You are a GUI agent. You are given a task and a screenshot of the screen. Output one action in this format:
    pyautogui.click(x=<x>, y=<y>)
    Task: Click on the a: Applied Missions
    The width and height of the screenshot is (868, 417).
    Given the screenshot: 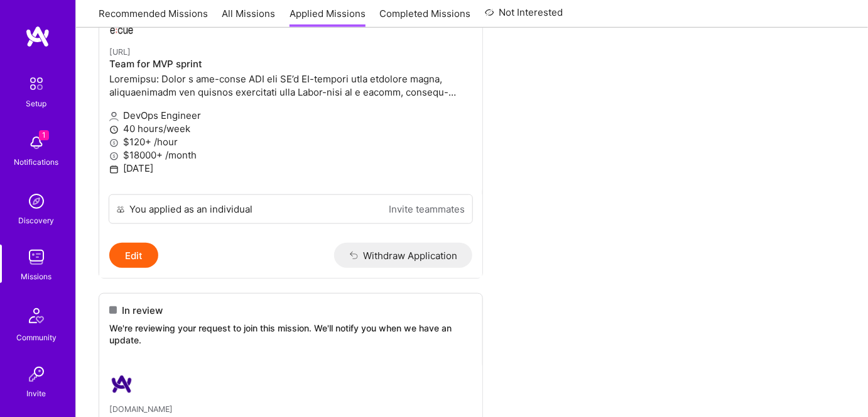 What is the action you would take?
    pyautogui.click(x=328, y=17)
    